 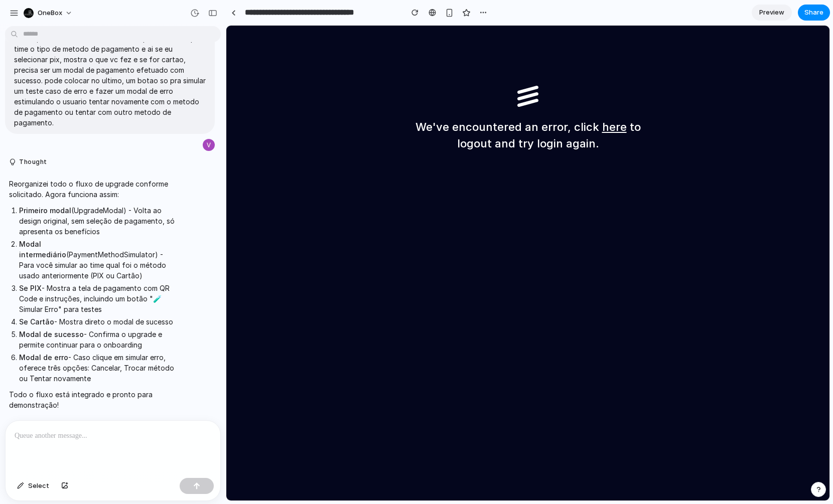 What do you see at coordinates (98, 339) in the screenshot?
I see `li: - Confirma o upgrade e permite continuar para o onboarding` at bounding box center [98, 339].